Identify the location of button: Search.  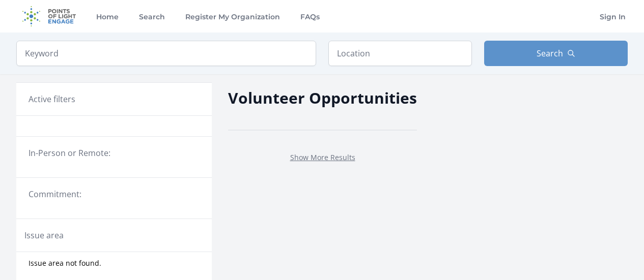
(556, 54).